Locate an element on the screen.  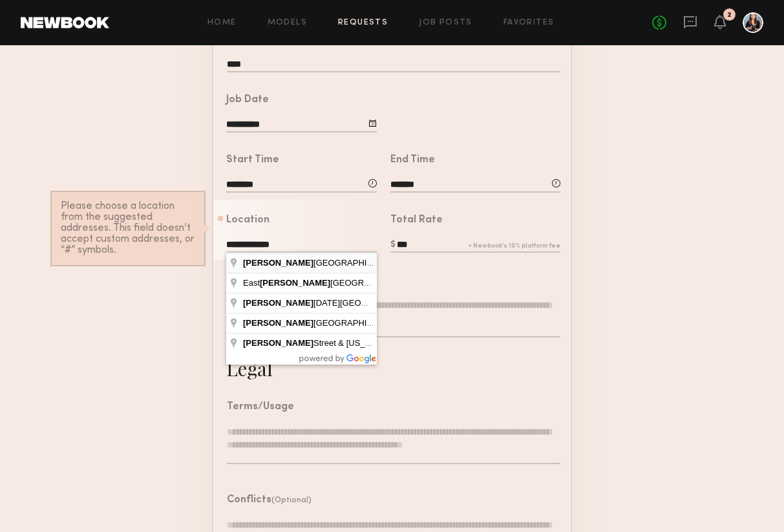
a: Models is located at coordinates (287, 22).